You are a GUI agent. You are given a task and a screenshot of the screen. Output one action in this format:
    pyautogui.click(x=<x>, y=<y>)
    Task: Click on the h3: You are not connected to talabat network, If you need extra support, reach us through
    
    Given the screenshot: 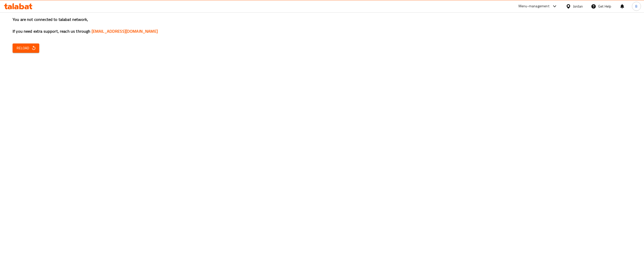 What is the action you would take?
    pyautogui.click(x=322, y=26)
    